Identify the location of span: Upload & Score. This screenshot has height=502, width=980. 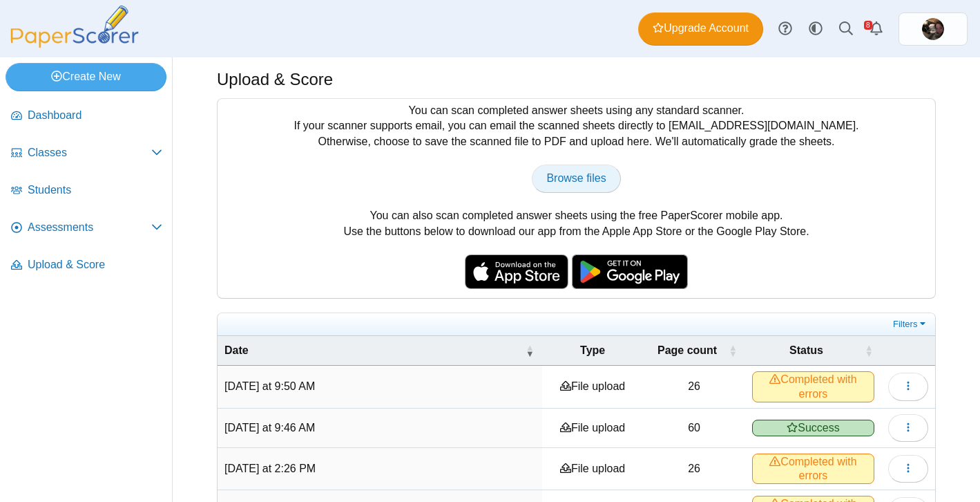
(94, 265).